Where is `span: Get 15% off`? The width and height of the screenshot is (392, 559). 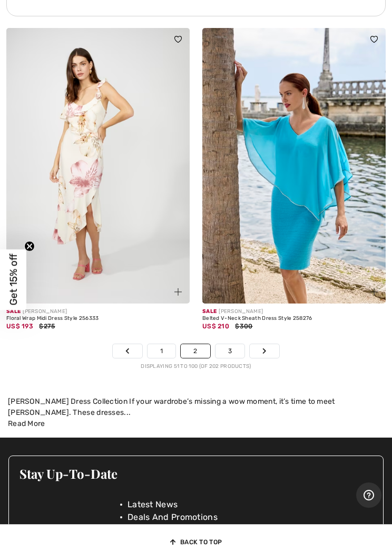
span: Get 15% off is located at coordinates (13, 280).